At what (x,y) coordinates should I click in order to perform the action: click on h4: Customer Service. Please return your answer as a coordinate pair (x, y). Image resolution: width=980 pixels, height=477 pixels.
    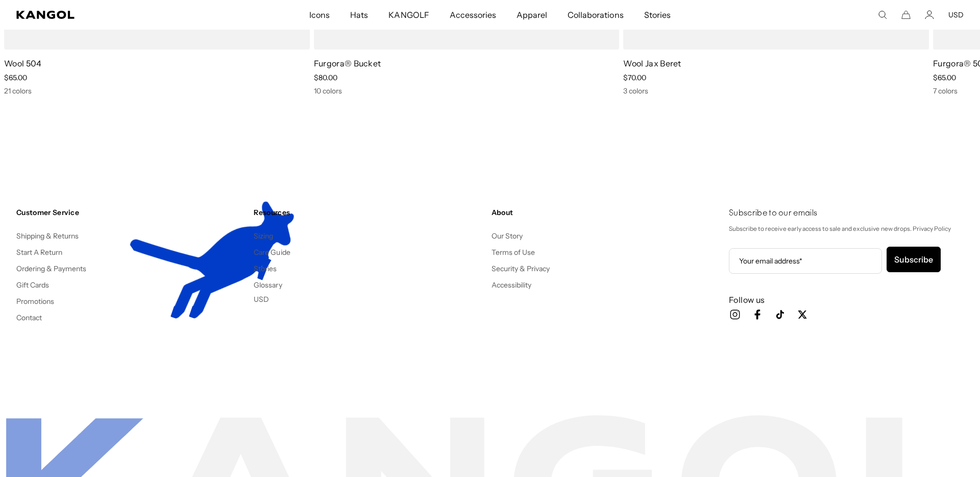
    Looking at the image, I should click on (131, 213).